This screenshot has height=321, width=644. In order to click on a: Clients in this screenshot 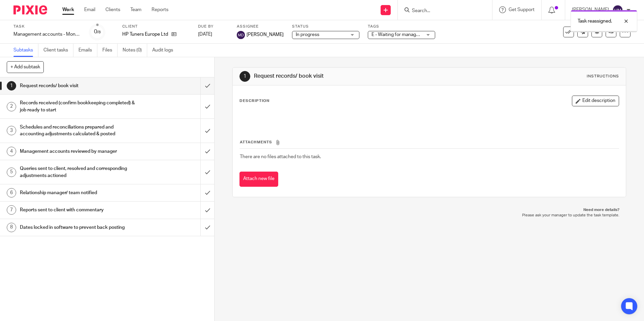, I will do `click(113, 10)`.